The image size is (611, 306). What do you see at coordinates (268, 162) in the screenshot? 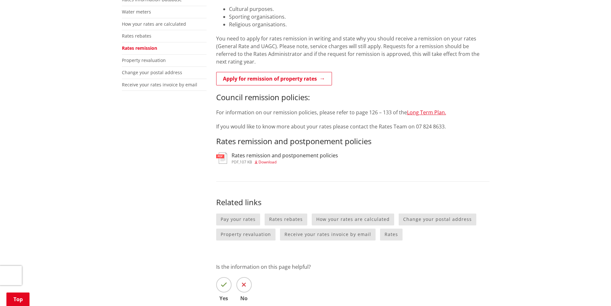
I see `span: Download` at bounding box center [268, 162].